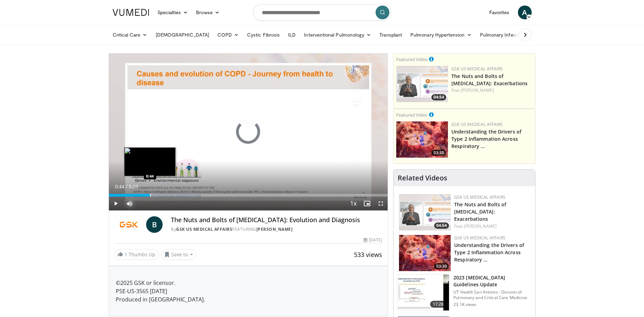 This screenshot has width=644, height=317. What do you see at coordinates (154, 224) in the screenshot?
I see `span: B` at bounding box center [154, 224].